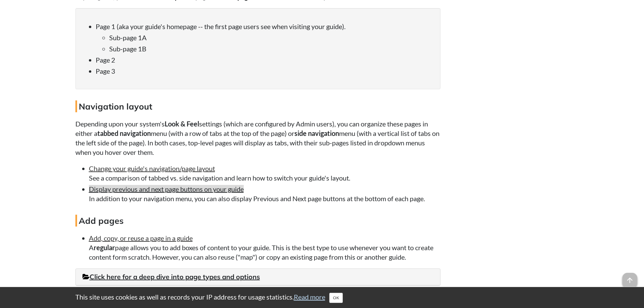 Image resolution: width=644 pixels, height=308 pixels. Describe the element at coordinates (265, 248) in the screenshot. I see `li: A page allows you to add boxes of content to your guide. This is the best type to use whenever yo...` at that location.